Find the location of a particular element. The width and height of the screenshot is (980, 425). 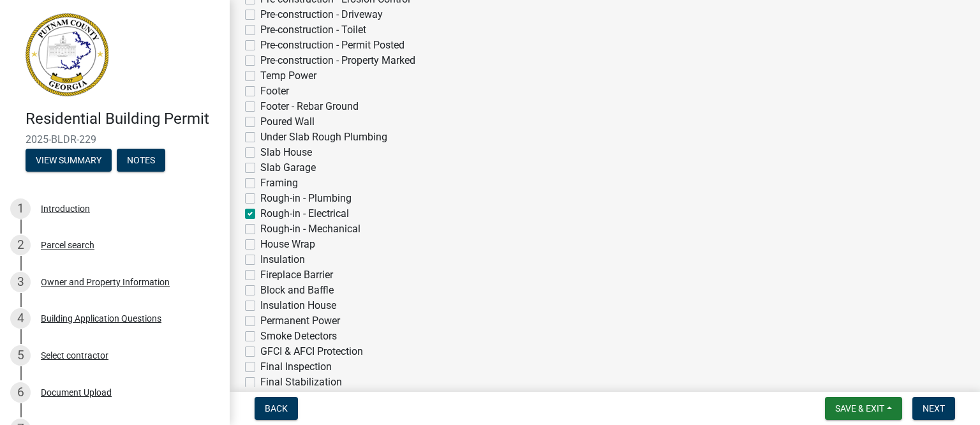

div: Parcel search is located at coordinates (68, 245).